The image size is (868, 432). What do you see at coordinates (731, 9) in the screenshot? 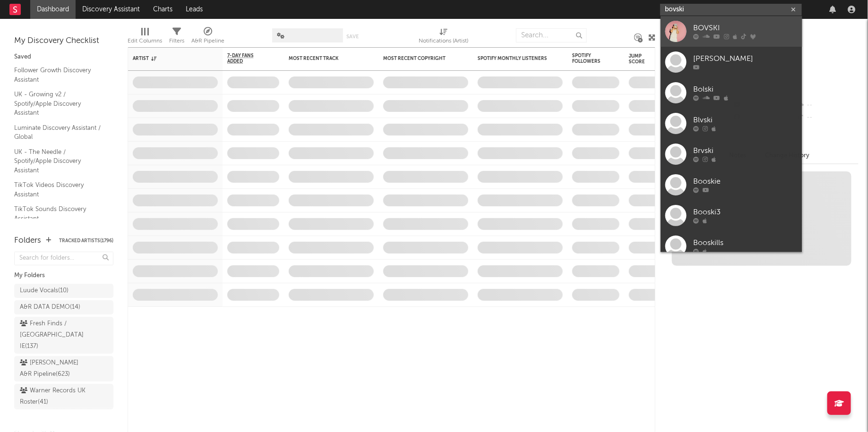
I see `input: Search for artists` at bounding box center [731, 9].